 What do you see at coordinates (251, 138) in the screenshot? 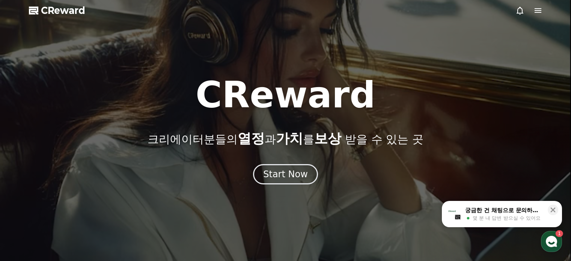
I see `span: 열정` at bounding box center [251, 138].